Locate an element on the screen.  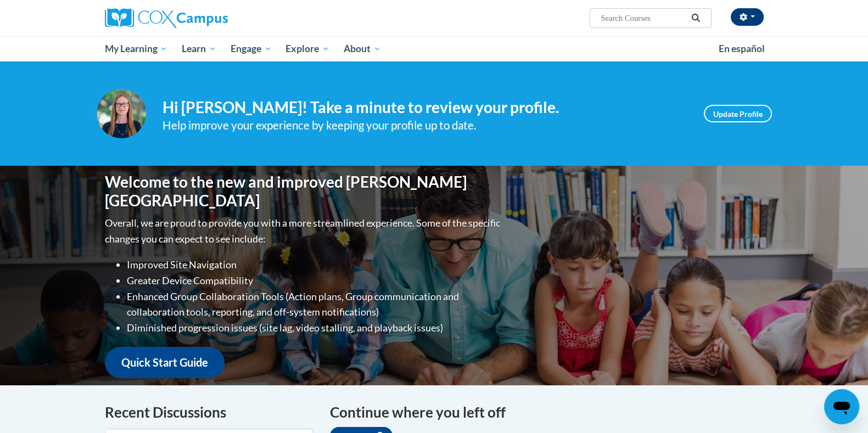
a: Cox Campus is located at coordinates (209, 18).